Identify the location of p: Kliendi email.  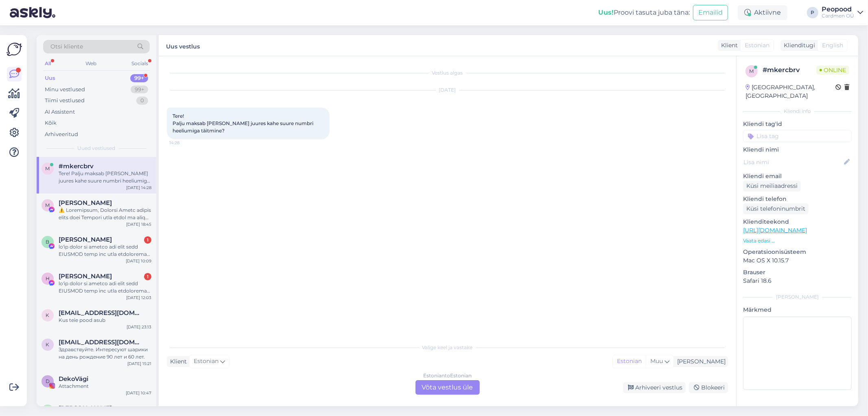
(797, 176).